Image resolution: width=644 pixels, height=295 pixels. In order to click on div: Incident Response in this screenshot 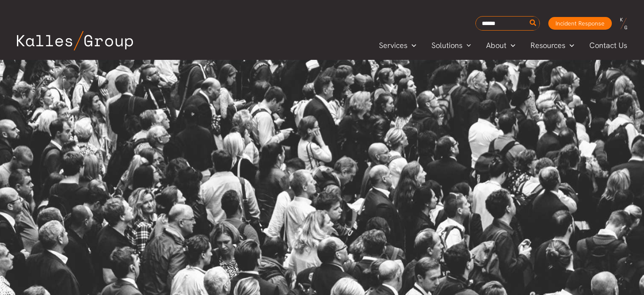, I will do `click(580, 24)`.